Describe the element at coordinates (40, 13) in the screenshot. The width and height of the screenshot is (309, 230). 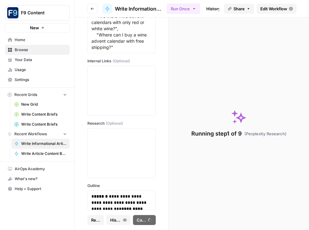
I see `span: F9 Content` at that location.